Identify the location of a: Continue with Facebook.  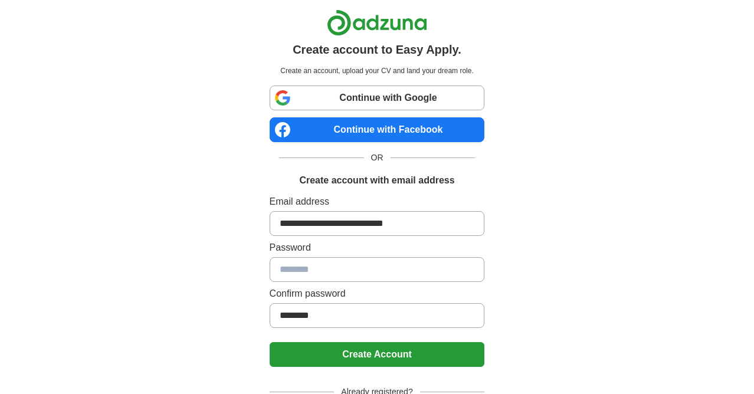
(377, 130).